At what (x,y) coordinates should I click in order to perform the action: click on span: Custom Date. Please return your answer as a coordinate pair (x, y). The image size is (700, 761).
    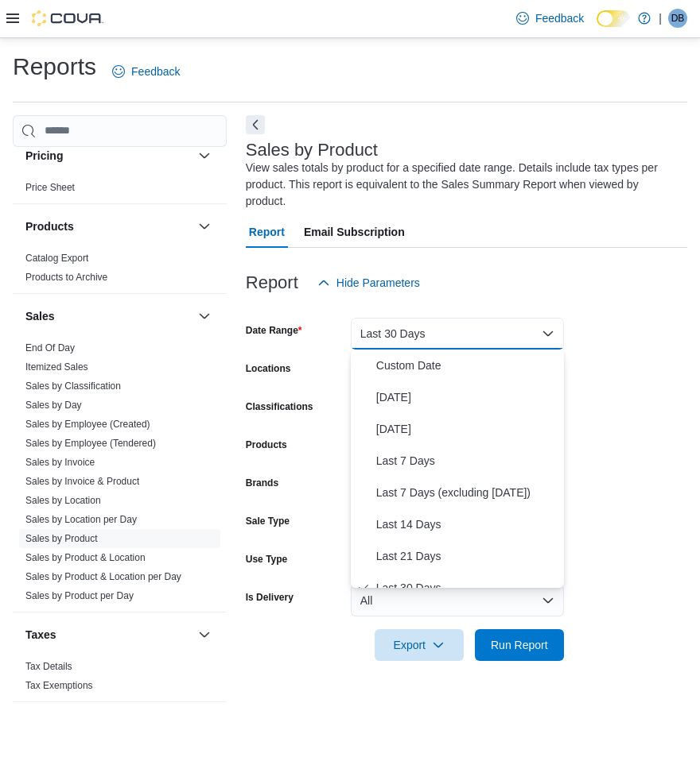
    Looking at the image, I should click on (467, 366).